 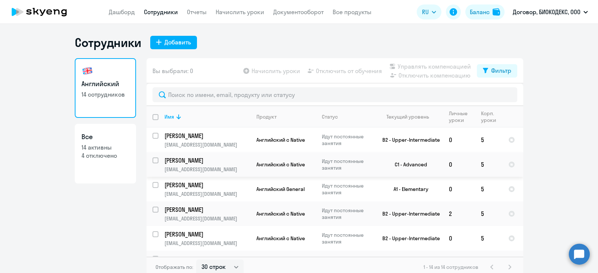 I want to click on a: Начислить уроки, so click(x=240, y=12).